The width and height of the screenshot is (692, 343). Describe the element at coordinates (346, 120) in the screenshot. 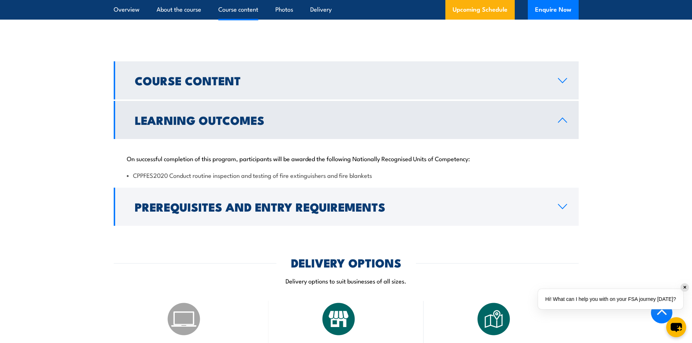

I see `a: Learning Outcomes` at that location.